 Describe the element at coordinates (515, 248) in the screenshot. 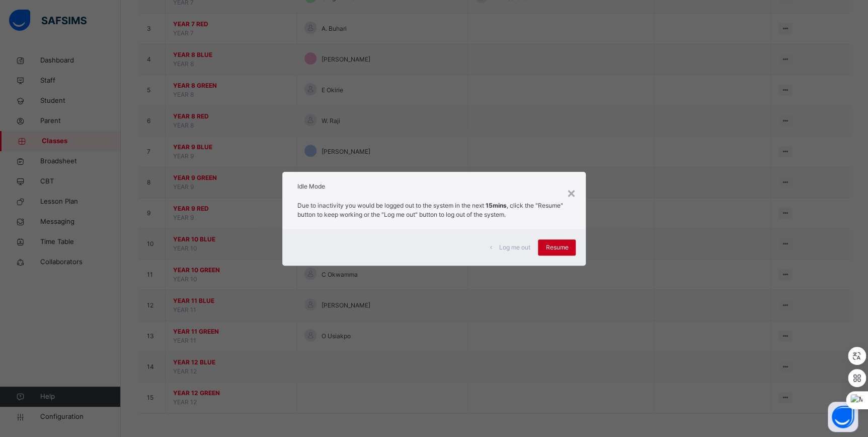

I see `span: Log me out` at that location.